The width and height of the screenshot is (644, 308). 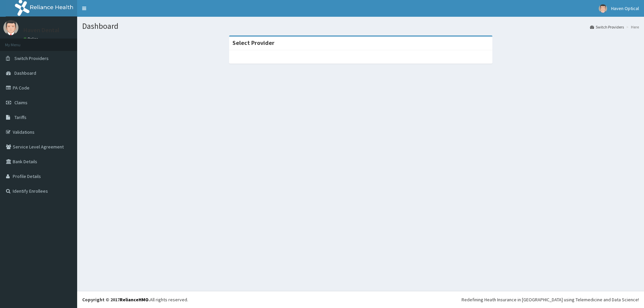 What do you see at coordinates (20, 117) in the screenshot?
I see `span: Tariffs` at bounding box center [20, 117].